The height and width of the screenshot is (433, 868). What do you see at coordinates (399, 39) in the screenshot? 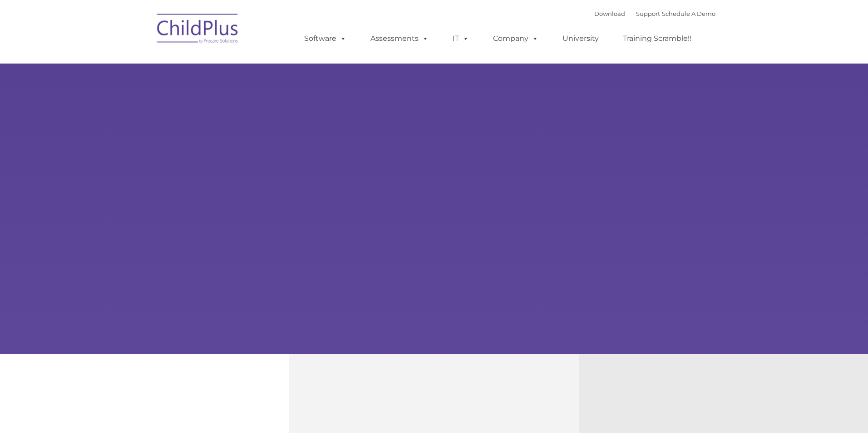
I see `a: Assessments` at bounding box center [399, 39].